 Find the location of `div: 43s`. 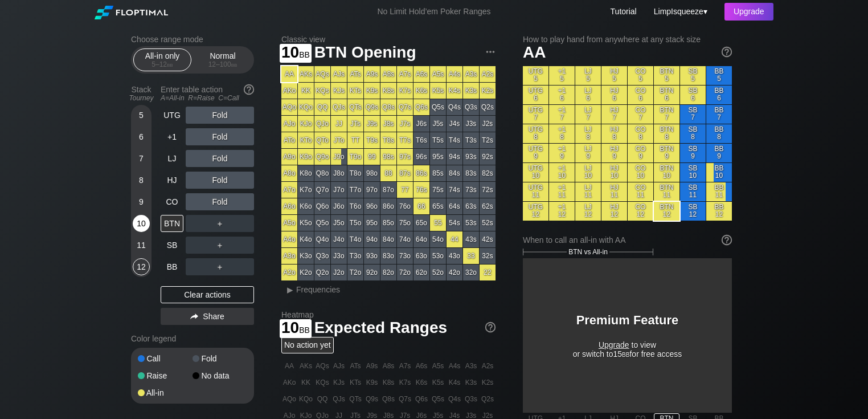

div: 43s is located at coordinates (471, 239).